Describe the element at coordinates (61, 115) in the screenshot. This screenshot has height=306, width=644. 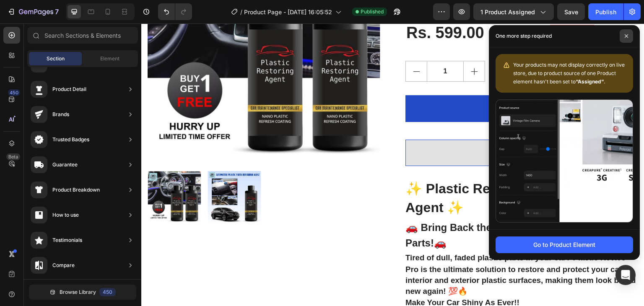
I see `div: Brands` at that location.